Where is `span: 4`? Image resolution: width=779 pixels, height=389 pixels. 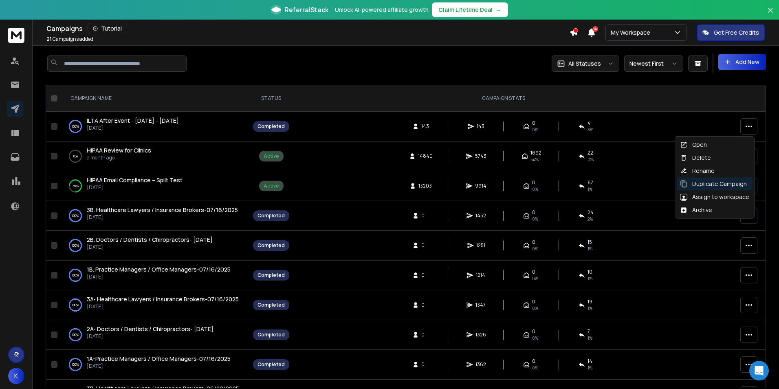 span: 4 is located at coordinates (589, 123).